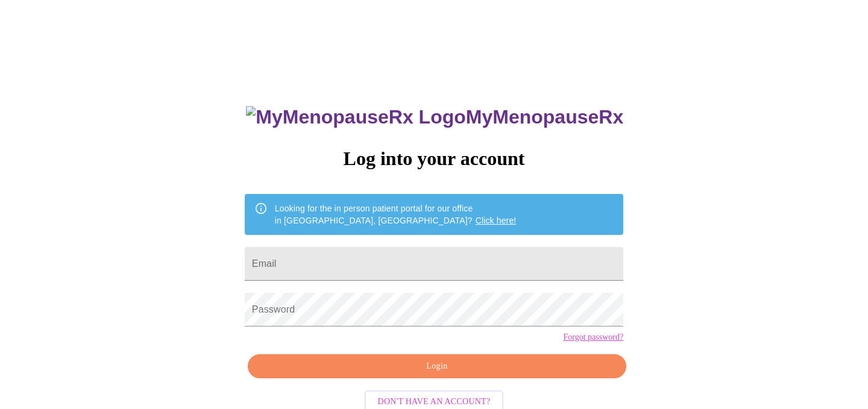 This screenshot has height=409, width=868. I want to click on span: Login, so click(437, 367).